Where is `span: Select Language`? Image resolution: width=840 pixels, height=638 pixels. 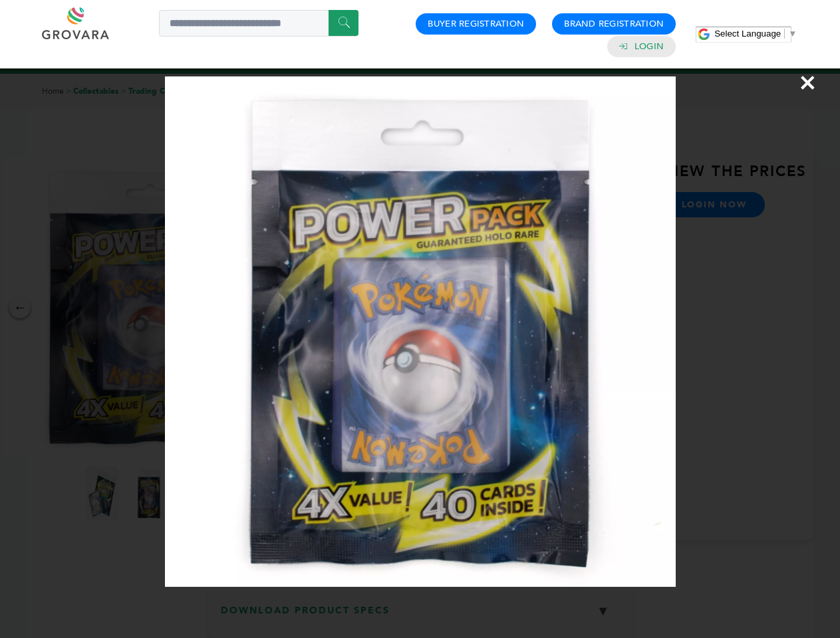
span: Select Language is located at coordinates (748, 33).